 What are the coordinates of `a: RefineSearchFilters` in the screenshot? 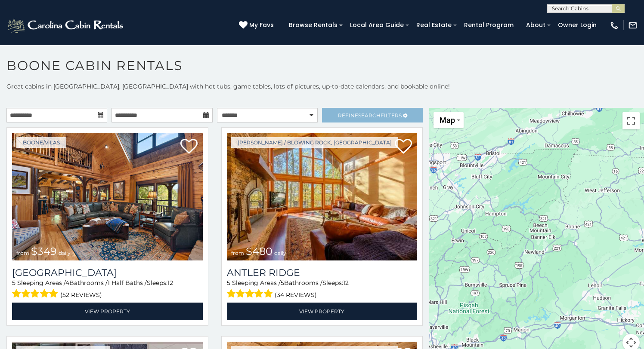 It's located at (372, 115).